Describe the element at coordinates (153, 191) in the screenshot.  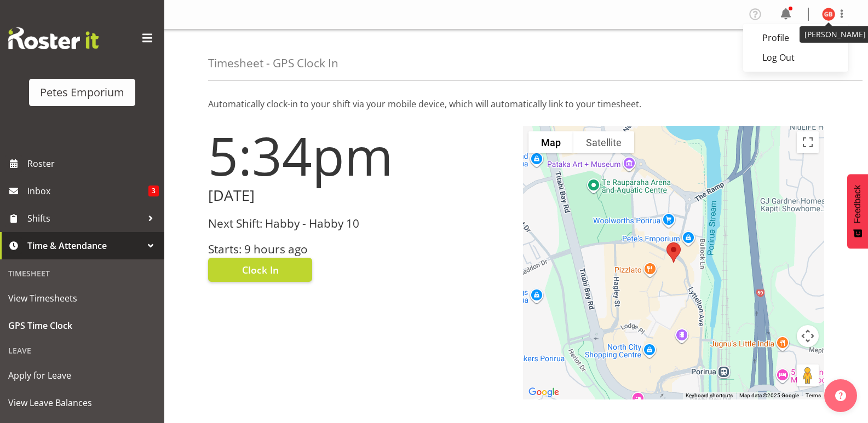
I see `span: 3` at that location.